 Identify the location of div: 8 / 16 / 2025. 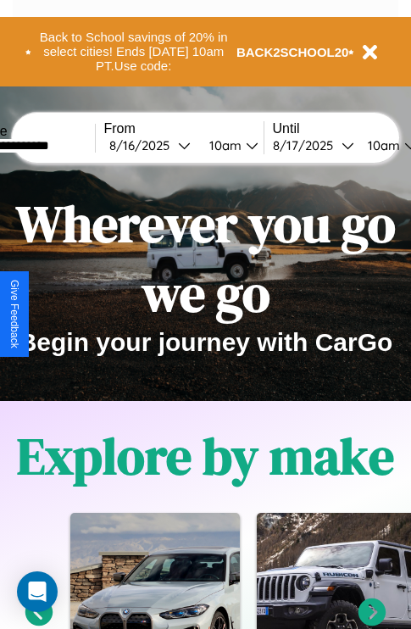
(143, 145).